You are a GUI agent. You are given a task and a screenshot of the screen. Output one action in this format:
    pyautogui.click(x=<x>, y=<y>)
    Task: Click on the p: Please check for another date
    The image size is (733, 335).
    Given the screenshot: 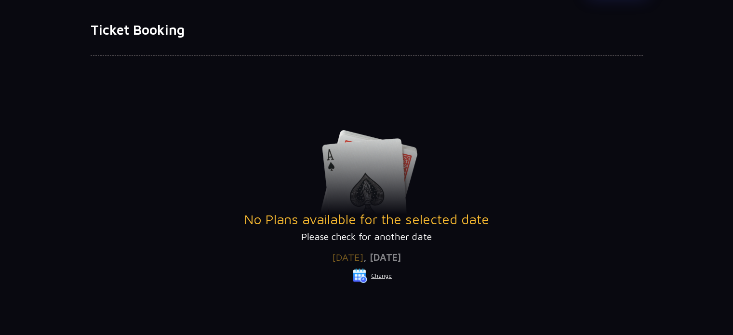 What is the action you would take?
    pyautogui.click(x=367, y=237)
    